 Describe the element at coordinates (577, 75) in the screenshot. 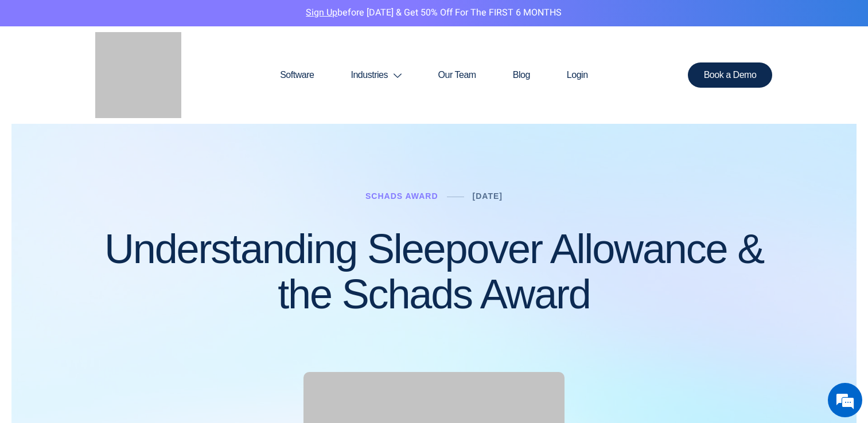

I see `a: Login` at that location.